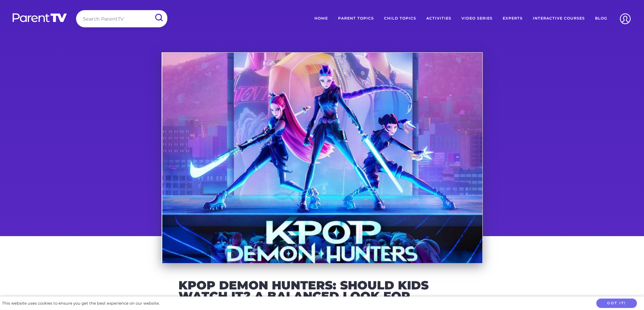  Describe the element at coordinates (322, 19) in the screenshot. I see `a: Home` at that location.